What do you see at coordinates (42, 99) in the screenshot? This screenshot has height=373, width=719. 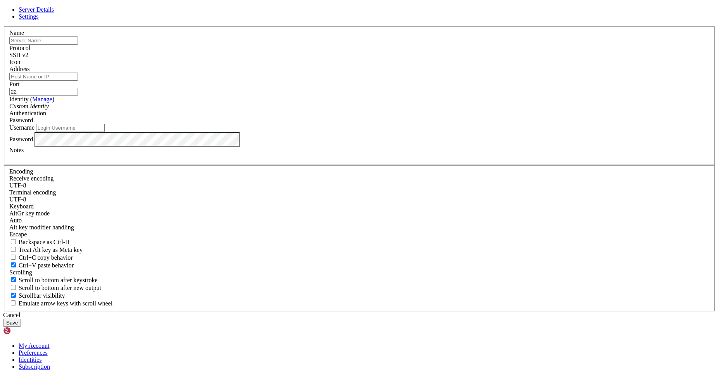 I see `a: Manage` at bounding box center [42, 99].